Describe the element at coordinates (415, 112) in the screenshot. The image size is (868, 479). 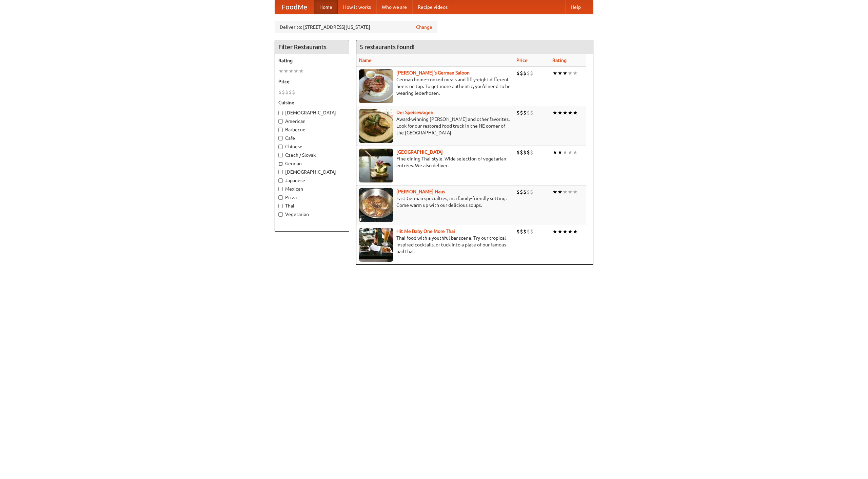
I see `b: Der Speisewagen` at that location.